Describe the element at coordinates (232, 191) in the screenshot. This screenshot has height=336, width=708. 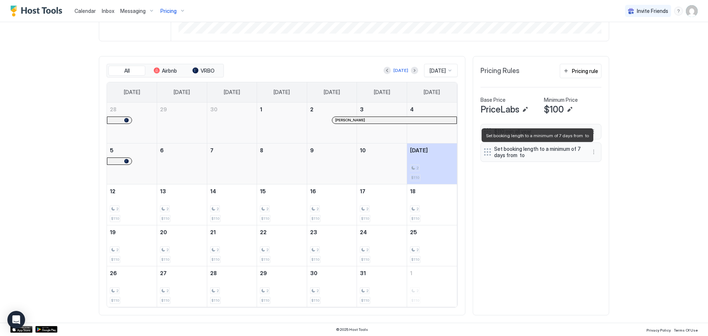
I see `a: October 14, 2025` at that location.